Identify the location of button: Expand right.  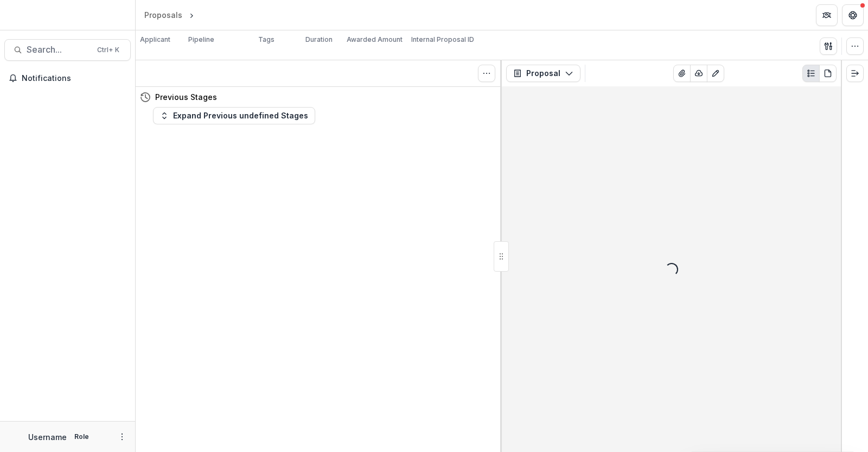
(856, 74).